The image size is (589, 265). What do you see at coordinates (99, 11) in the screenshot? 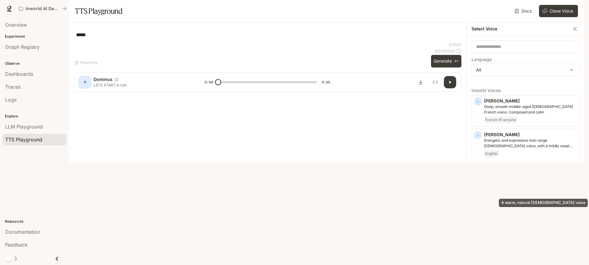
I see `h1: TTS Playground` at bounding box center [99, 11].